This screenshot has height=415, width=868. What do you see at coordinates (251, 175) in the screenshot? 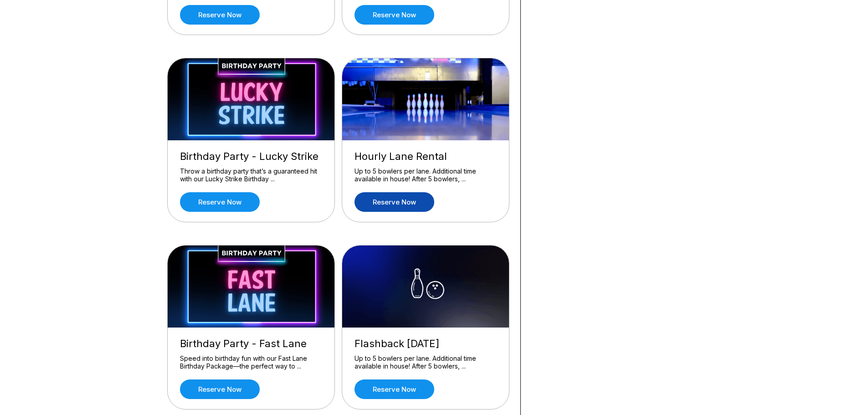
I see `div: Throw a birthday party that’s a guaranteed hit with our Lucky Strike Birthday ...` at bounding box center [251, 175].